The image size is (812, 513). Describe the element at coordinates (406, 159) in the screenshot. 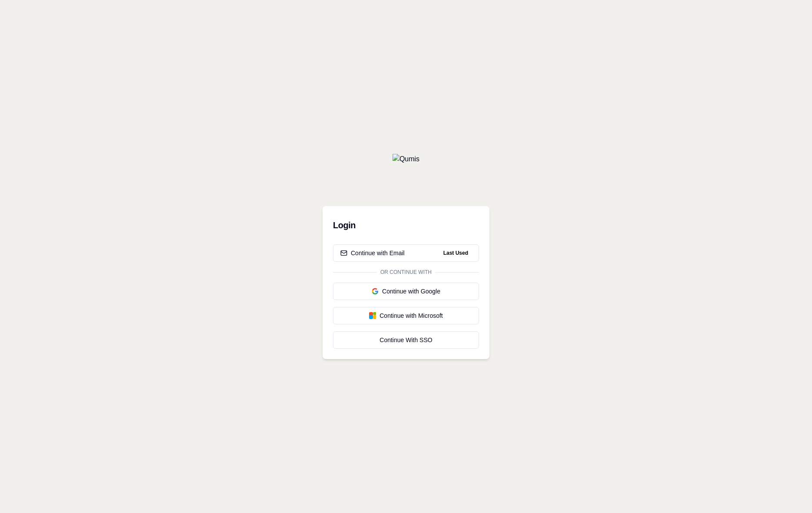

I see `img: Qumis` at that location.